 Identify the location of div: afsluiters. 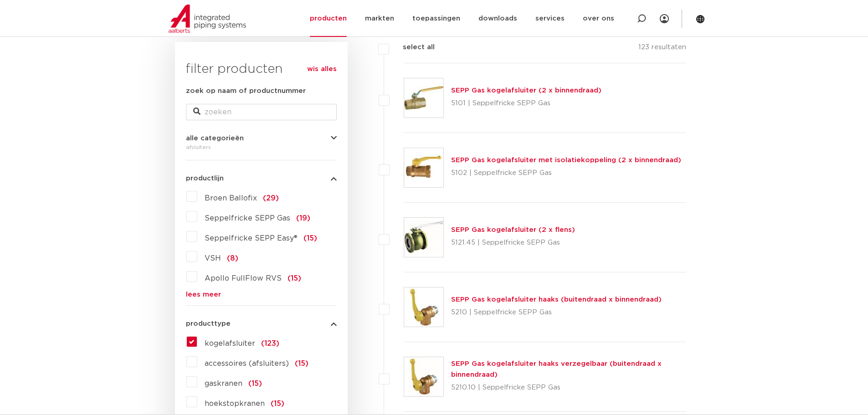
(260, 148).